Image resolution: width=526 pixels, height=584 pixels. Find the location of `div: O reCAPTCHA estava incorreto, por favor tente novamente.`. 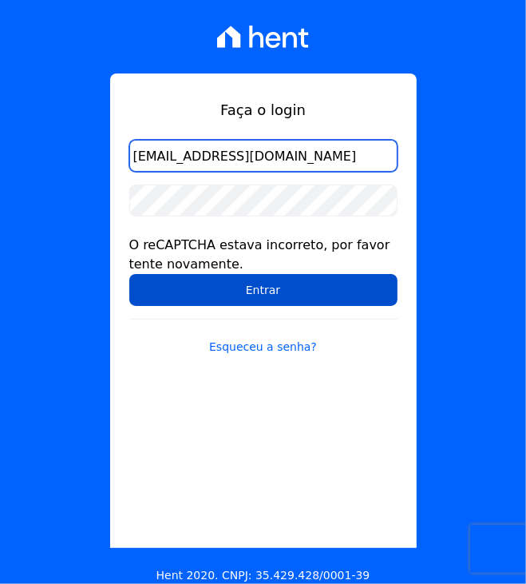

div: O reCAPTCHA estava incorreto, por favor tente novamente. is located at coordinates (264, 255).